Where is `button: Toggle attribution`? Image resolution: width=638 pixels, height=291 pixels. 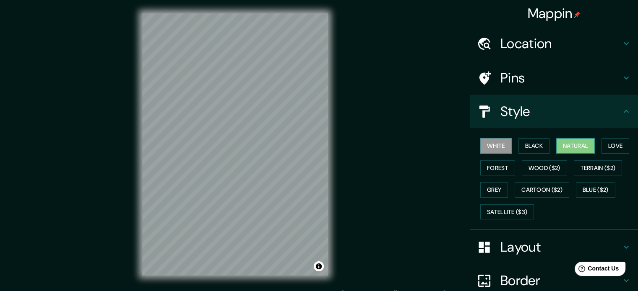
button: Toggle attribution is located at coordinates (319, 267).